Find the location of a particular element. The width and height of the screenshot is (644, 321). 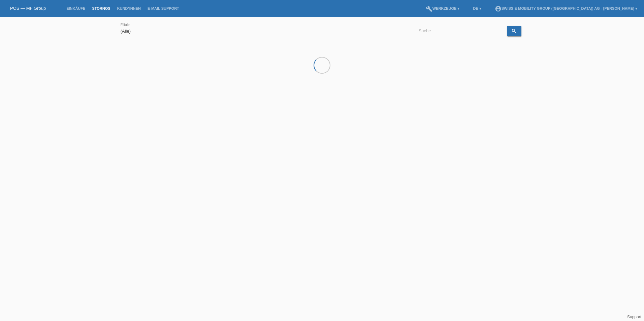

a: buildWerkzeuge ▾ is located at coordinates (443, 8).